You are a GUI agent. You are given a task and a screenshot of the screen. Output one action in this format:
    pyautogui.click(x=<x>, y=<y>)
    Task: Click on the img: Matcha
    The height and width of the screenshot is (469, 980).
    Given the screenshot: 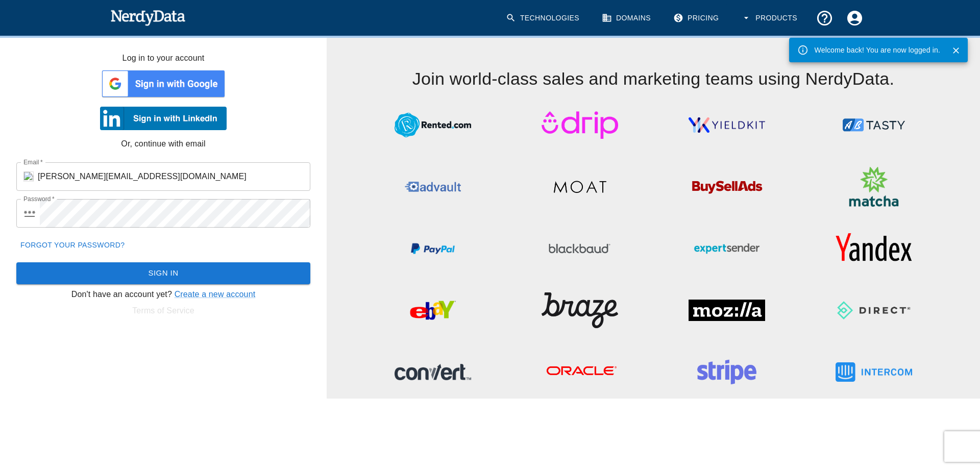 What is the action you would take?
    pyautogui.click(x=873, y=186)
    